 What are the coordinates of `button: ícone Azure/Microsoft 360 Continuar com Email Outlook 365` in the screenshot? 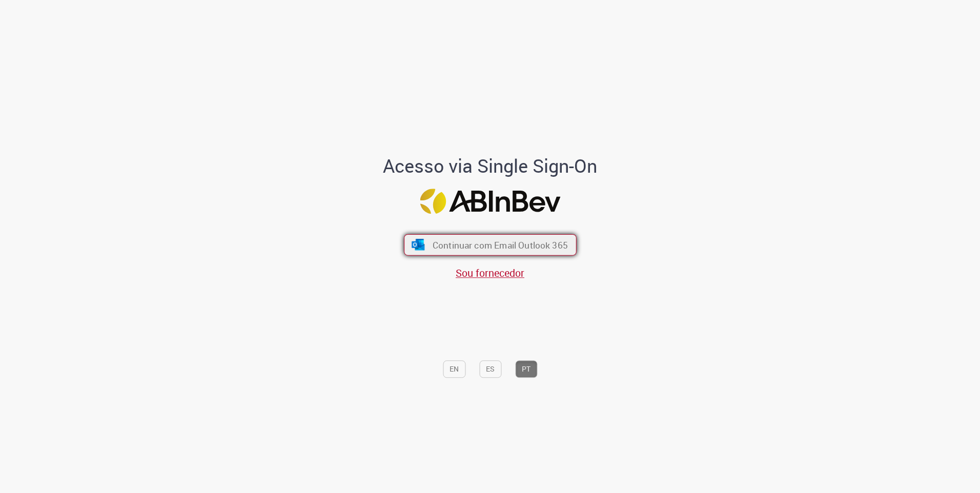 It's located at (490, 245).